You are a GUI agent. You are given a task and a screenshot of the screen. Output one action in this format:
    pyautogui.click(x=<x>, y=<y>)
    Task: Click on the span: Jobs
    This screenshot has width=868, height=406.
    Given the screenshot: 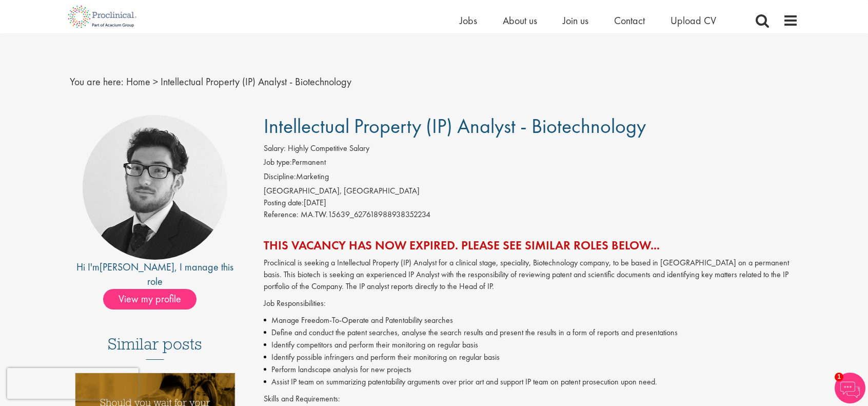 What is the action you would take?
    pyautogui.click(x=469, y=21)
    